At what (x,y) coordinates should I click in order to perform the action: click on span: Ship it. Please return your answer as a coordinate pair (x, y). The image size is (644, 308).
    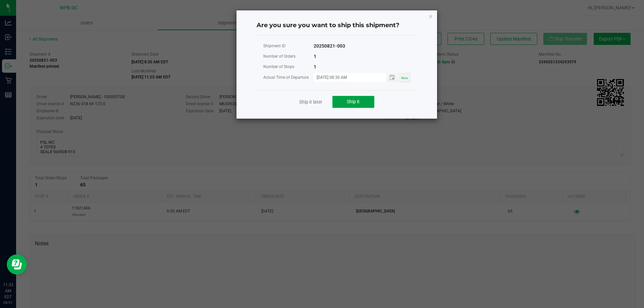
    Looking at the image, I should click on (353, 101).